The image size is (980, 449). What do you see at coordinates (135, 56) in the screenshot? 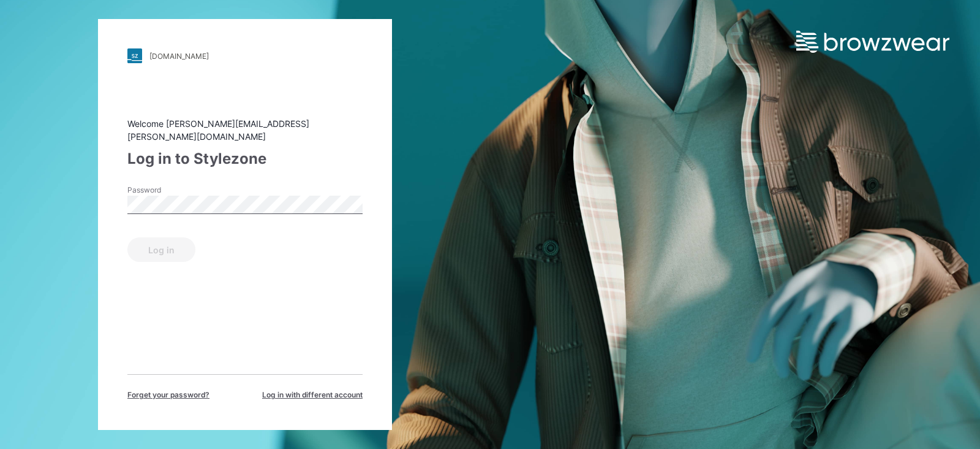
I see `img: stylezone-logo.562084cfcfab977791bfbf7441f1a819.svg` at bounding box center [135, 56].